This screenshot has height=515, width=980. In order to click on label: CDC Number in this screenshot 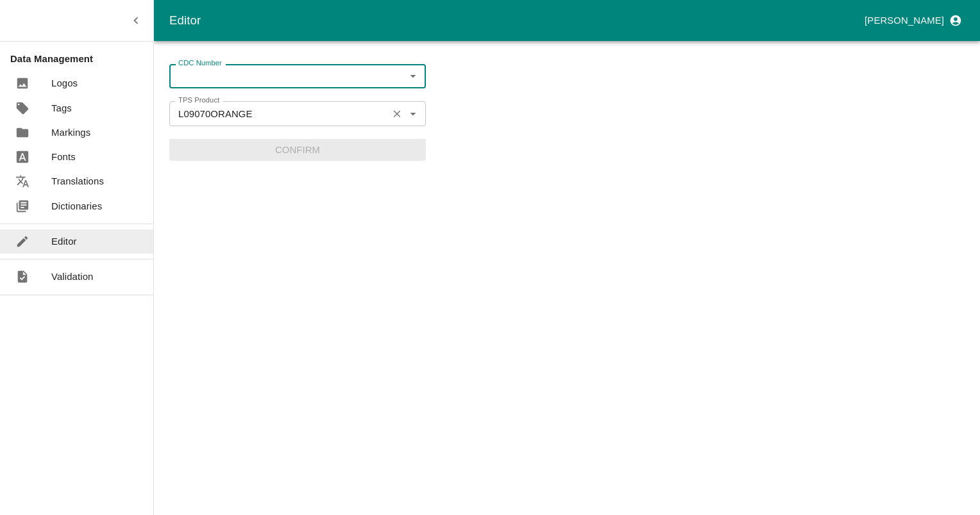, I will do `click(200, 64)`.